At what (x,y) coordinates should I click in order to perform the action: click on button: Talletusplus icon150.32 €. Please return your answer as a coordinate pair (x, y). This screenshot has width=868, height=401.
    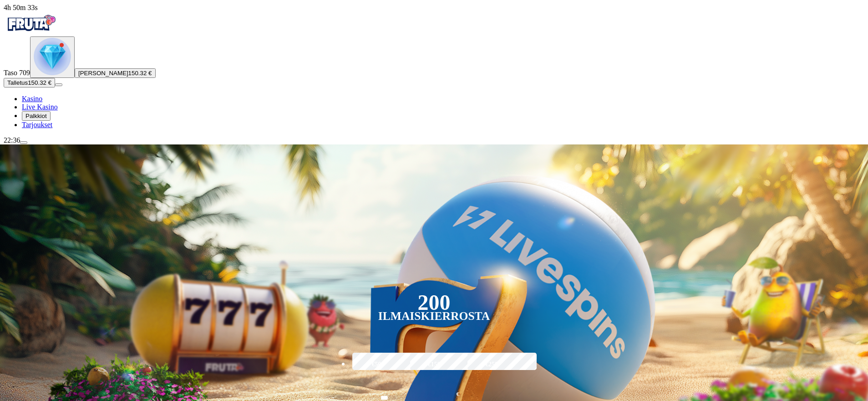
    Looking at the image, I should click on (29, 82).